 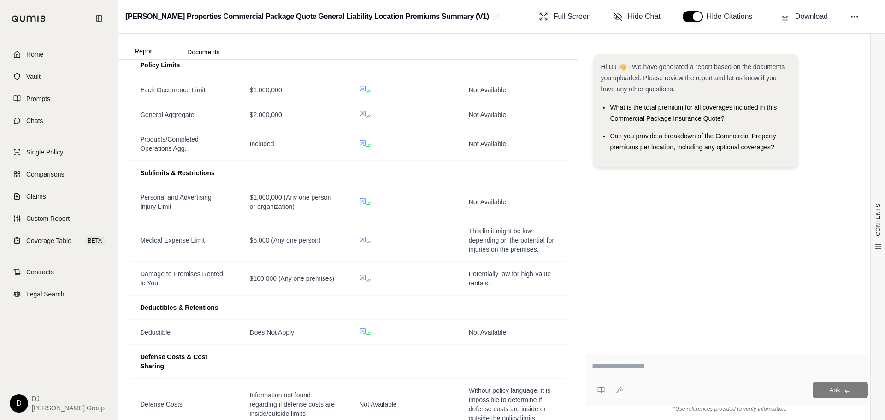 What do you see at coordinates (169, 144) in the screenshot?
I see `span: Products/Completed Operations Agg.` at bounding box center [169, 144].